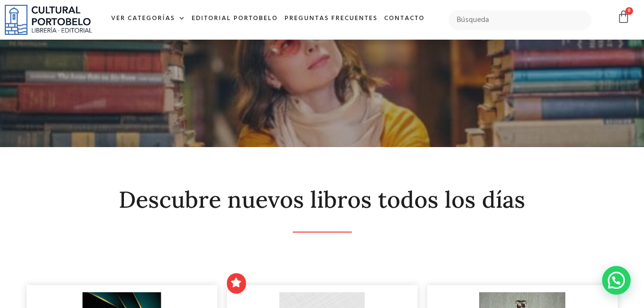 The height and width of the screenshot is (308, 644). What do you see at coordinates (234, 18) in the screenshot?
I see `a: Editorial Portobelo` at bounding box center [234, 18].